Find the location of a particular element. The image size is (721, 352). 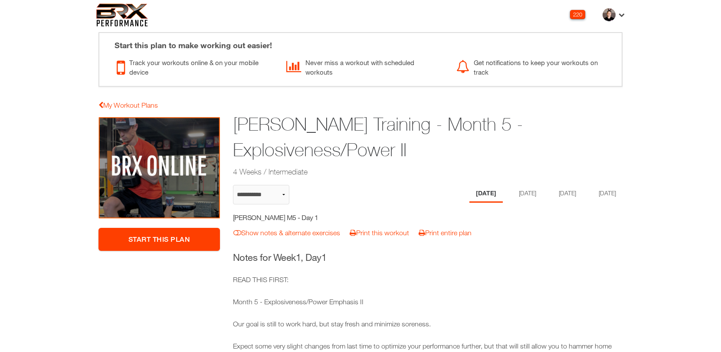

div: Get notifications to keep your workouts on track is located at coordinates (534, 66).